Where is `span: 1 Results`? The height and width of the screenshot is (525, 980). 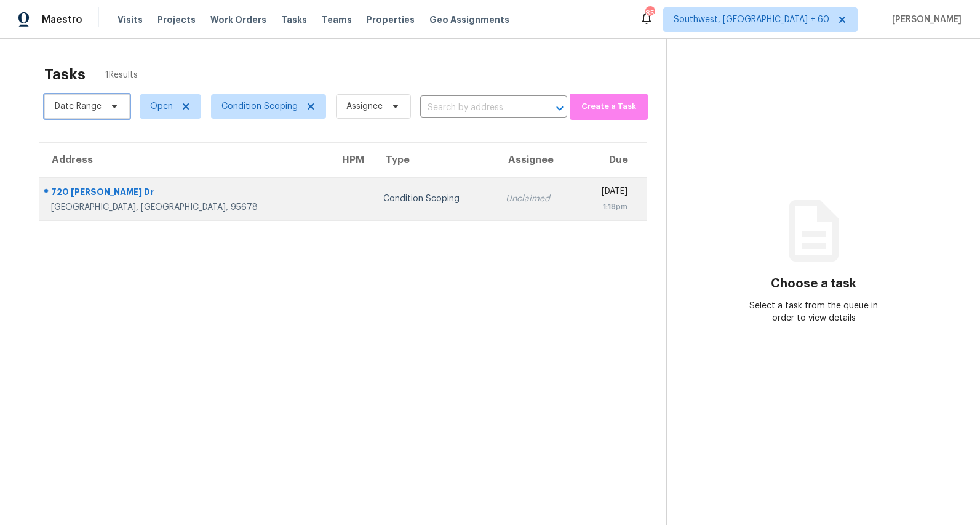 span: 1 Results is located at coordinates (121, 75).